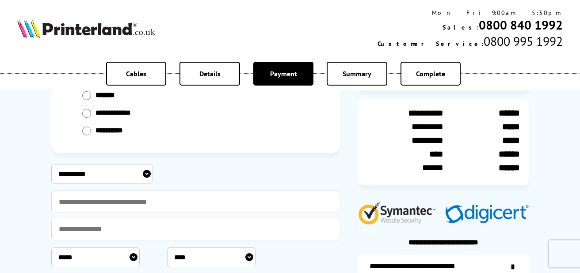 Image resolution: width=580 pixels, height=273 pixels. I want to click on span: Cables, so click(136, 74).